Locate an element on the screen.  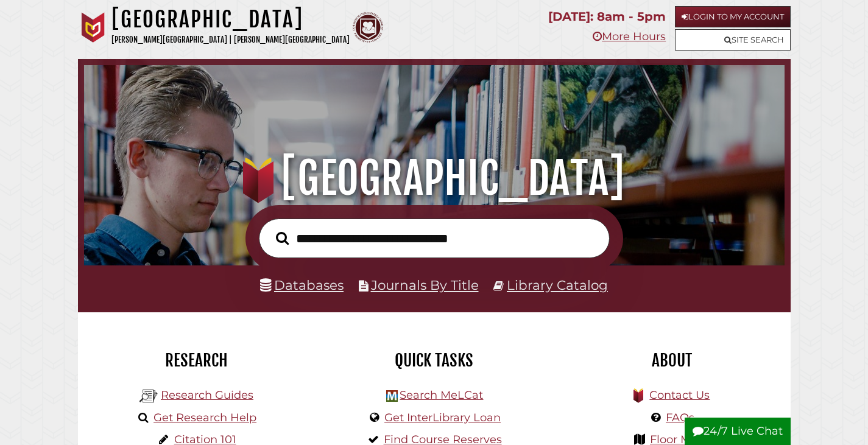
i: Search is located at coordinates (283, 238).